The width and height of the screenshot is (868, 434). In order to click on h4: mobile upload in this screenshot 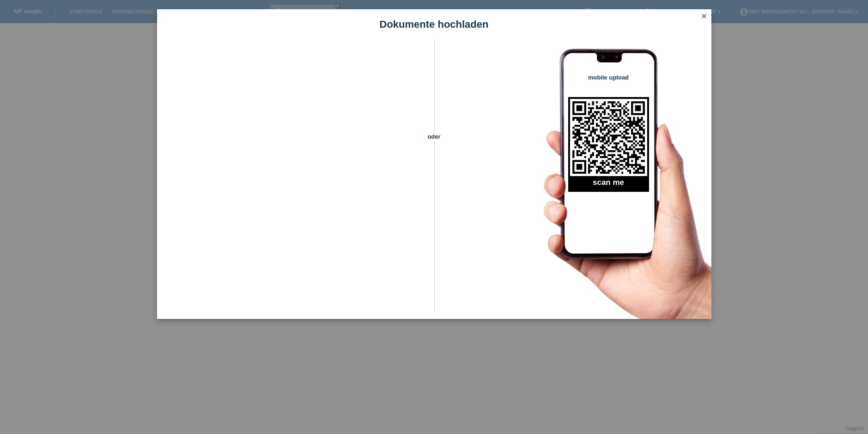, I will do `click(609, 77)`.